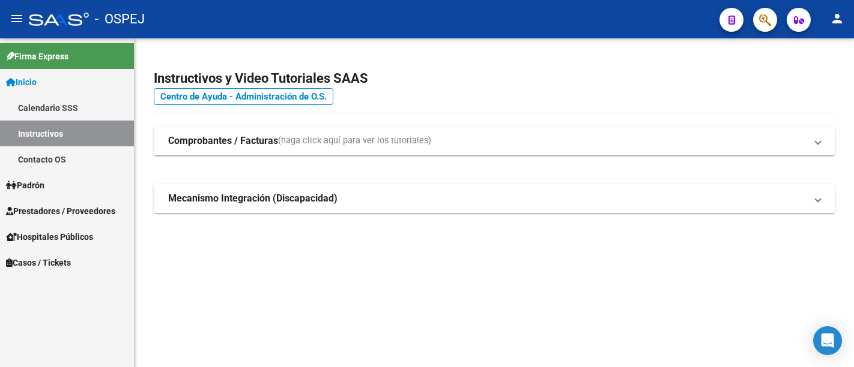 The height and width of the screenshot is (367, 854). What do you see at coordinates (49, 237) in the screenshot?
I see `span: Hospitales Públicos` at bounding box center [49, 237].